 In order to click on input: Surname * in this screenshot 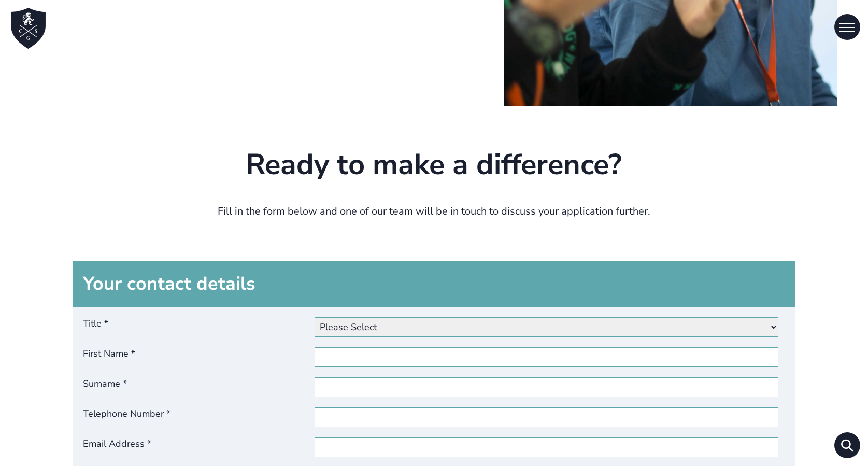, I will do `click(546, 387)`.